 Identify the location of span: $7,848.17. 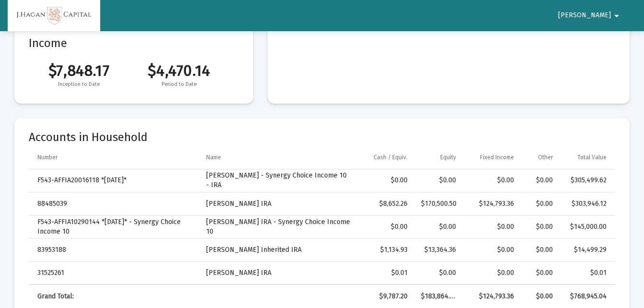
(79, 71).